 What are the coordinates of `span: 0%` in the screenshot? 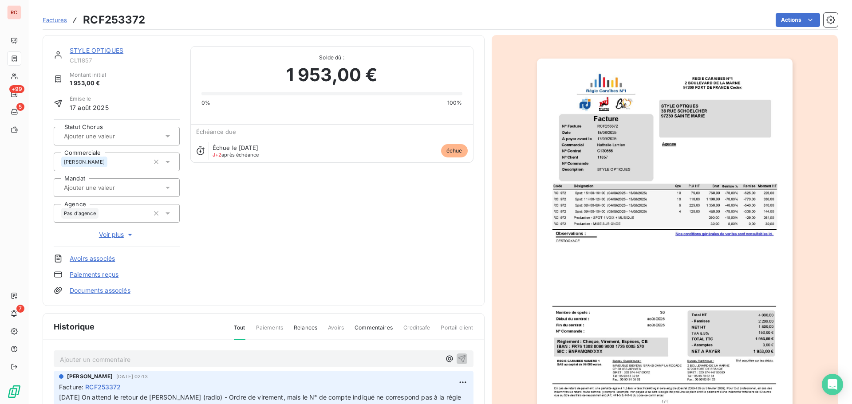 It's located at (206, 103).